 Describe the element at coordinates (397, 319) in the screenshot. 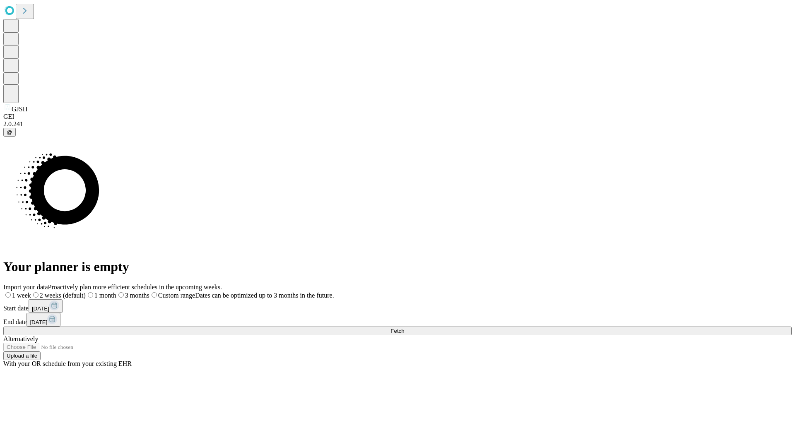

I see `div: End date` at that location.